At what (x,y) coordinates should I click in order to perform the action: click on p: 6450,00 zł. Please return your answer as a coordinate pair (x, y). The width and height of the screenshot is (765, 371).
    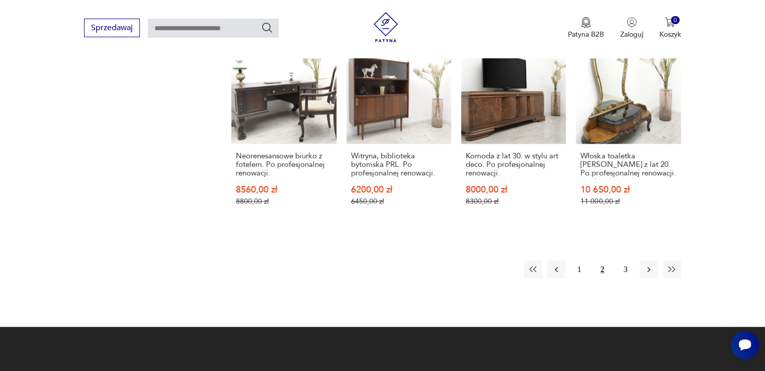
    Looking at the image, I should click on (399, 201).